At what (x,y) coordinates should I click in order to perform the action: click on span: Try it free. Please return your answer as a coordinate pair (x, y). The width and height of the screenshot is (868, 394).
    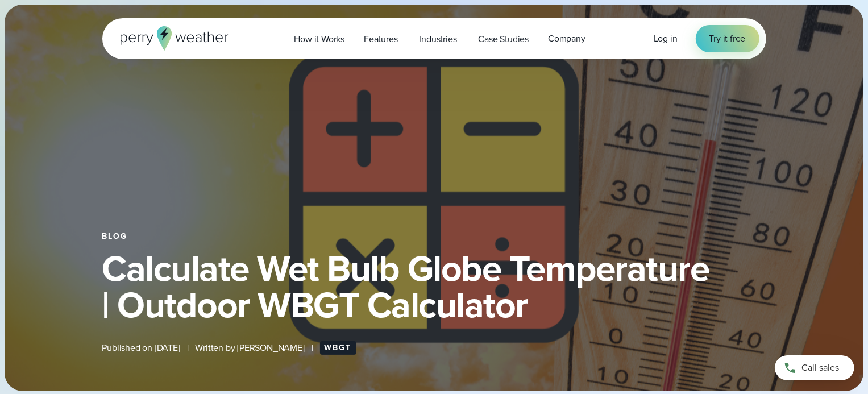
    Looking at the image, I should click on (727, 39).